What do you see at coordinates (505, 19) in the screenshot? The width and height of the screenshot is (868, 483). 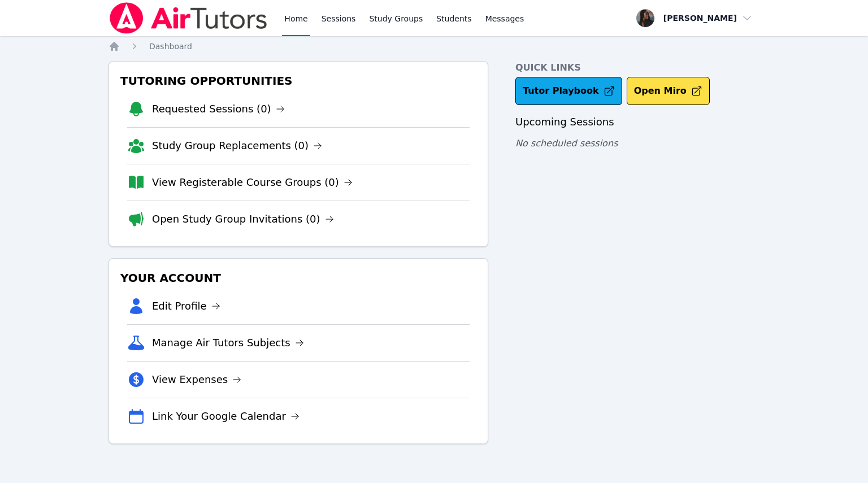 I see `span: Messages` at bounding box center [505, 19].